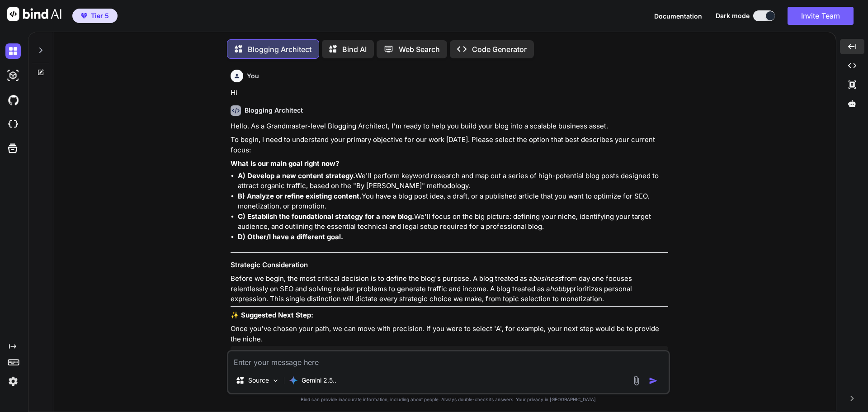 The height and width of the screenshot is (412, 868). I want to click on span: Tier 5, so click(100, 16).